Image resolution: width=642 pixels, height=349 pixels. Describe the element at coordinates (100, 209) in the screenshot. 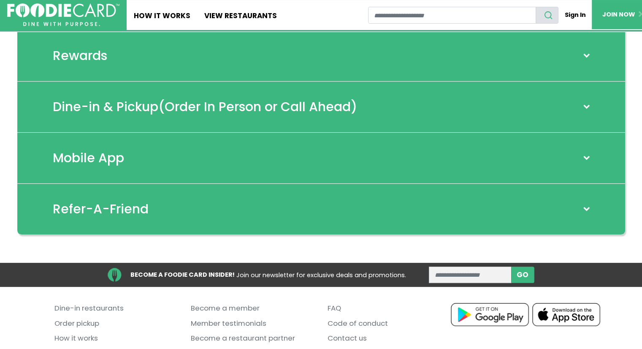

I see `h2: Refer-A-Friend` at that location.